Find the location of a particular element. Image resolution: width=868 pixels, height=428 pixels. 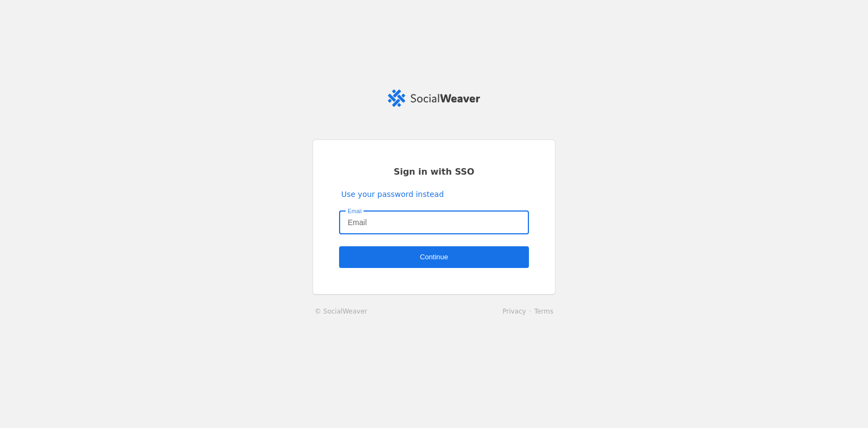

button: Continue is located at coordinates (434, 257).